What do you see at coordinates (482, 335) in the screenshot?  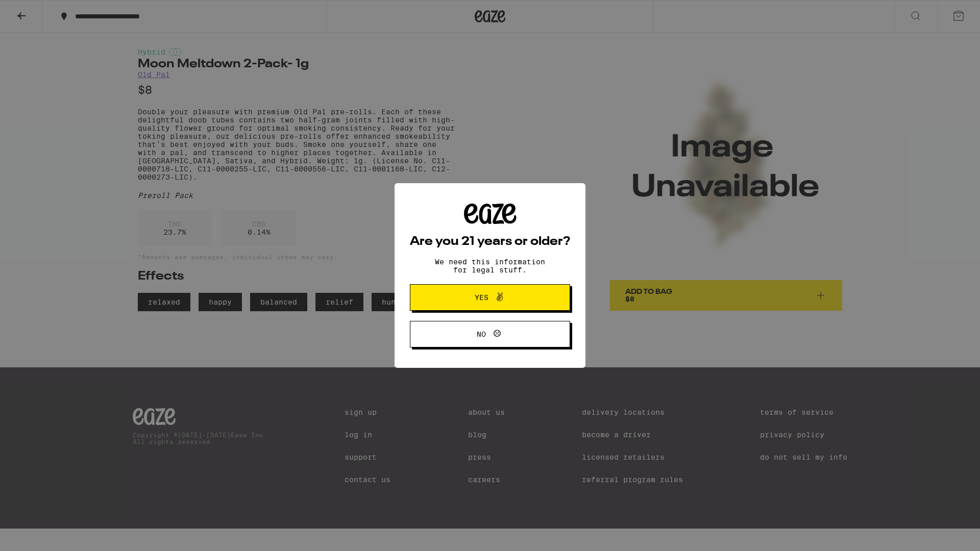 I see `span: No` at bounding box center [482, 335].